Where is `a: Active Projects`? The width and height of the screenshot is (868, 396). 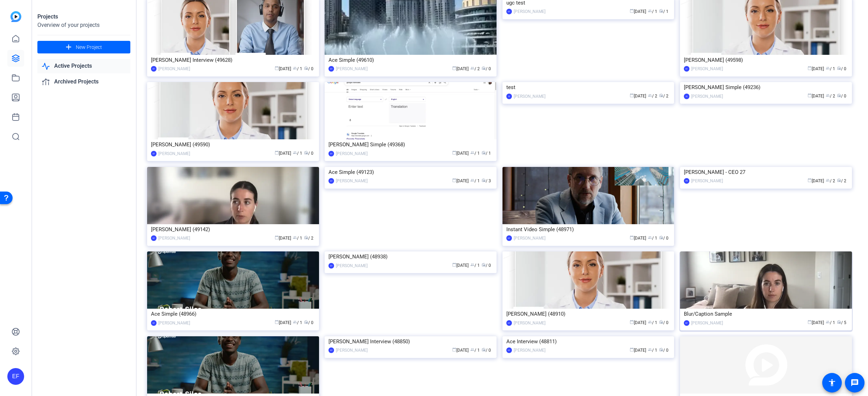 a: Active Projects is located at coordinates (84, 66).